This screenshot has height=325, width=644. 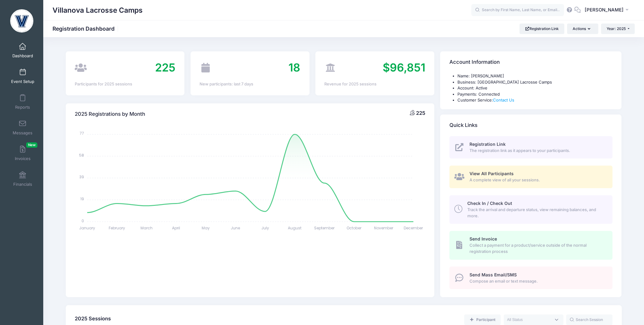 What do you see at coordinates (493, 274) in the screenshot?
I see `span: Send Mass Email/SMS` at bounding box center [493, 274].